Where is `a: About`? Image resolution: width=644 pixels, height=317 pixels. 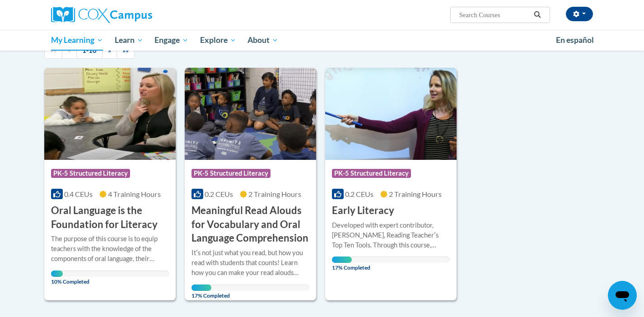 a: About is located at coordinates (264, 40).